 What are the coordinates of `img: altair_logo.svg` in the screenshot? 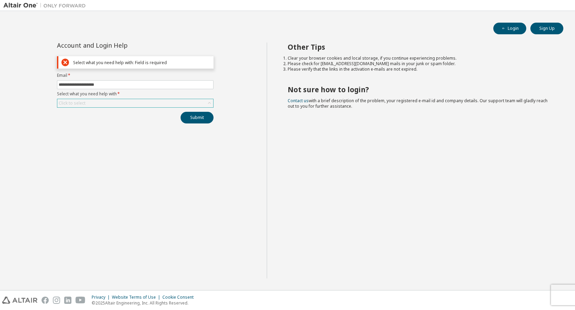 It's located at (20, 300).